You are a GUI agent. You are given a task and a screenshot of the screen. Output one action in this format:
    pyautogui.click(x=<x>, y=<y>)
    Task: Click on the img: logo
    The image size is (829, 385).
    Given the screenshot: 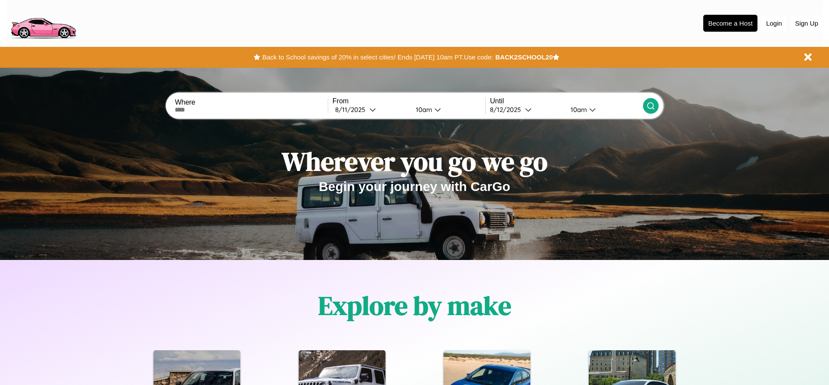 What is the action you would take?
    pyautogui.click(x=43, y=23)
    